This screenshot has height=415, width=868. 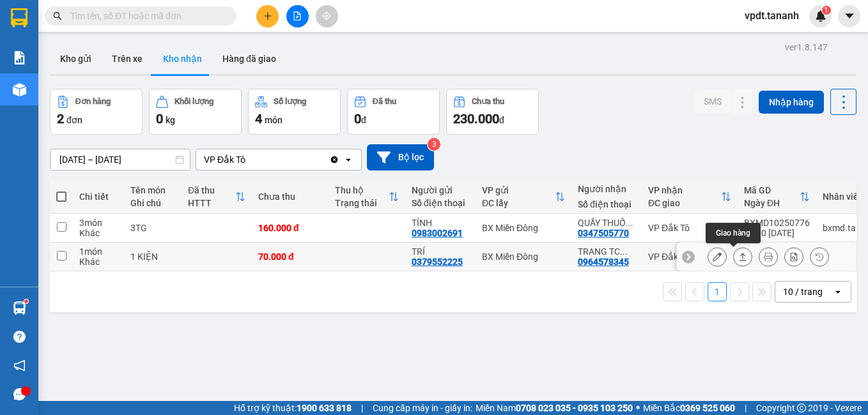 What do you see at coordinates (326, 16) in the screenshot?
I see `span: aim` at bounding box center [326, 16].